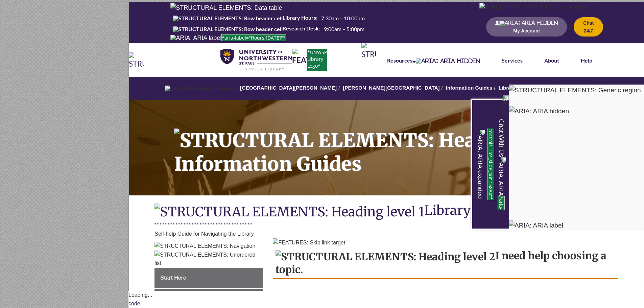  I want to click on img: ARIA: ARIA label, so click(536, 226).